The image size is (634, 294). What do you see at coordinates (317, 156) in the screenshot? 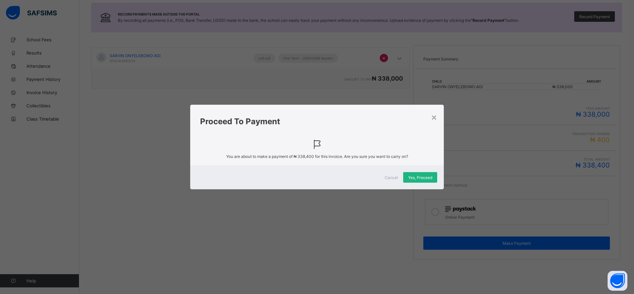
I see `span: You are about to make a payment of for this invoice. Are you sure you want to carry on?` at bounding box center [317, 156].